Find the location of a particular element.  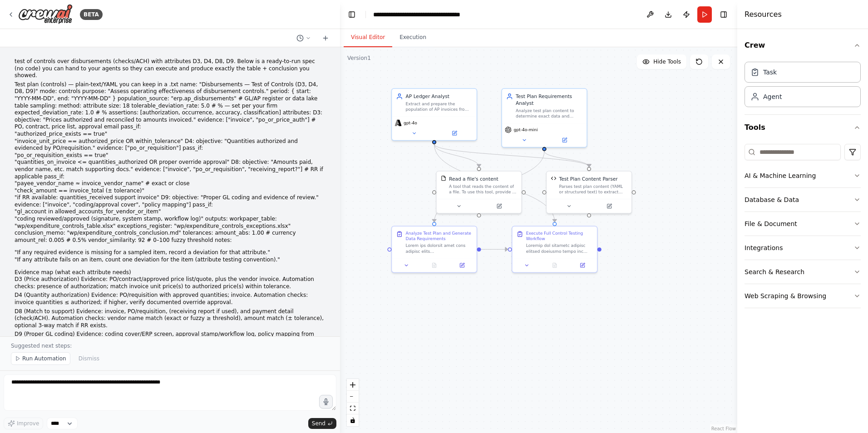

li: "quantities_on_invoice <= quantities_authorized OR proper override approval" D8: objective: "Amou... is located at coordinates (170, 169).